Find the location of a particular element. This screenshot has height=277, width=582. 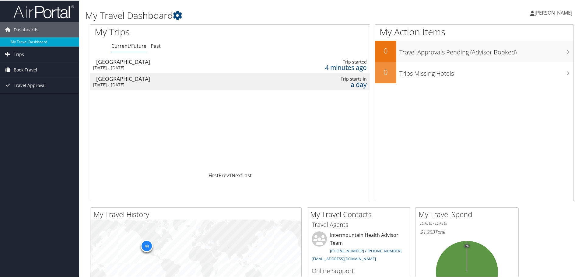

h1: My Action Items is located at coordinates (475, 31).